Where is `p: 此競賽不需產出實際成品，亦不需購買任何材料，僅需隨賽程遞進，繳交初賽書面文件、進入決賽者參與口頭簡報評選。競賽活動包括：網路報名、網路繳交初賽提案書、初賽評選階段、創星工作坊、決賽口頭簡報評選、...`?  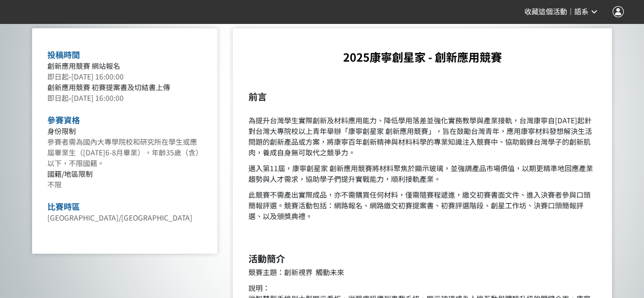 p: 此競賽不需產出實際成品，亦不需購買任何材料，僅需隨賽程遞進，繳交初賽書面文件、進入決賽者參與口頭簡報評選。競賽活動包括：網路報名、網路繳交初賽提案書、初賽評選階段、創星工作坊、決賽口頭簡報評選、... is located at coordinates (422, 205).